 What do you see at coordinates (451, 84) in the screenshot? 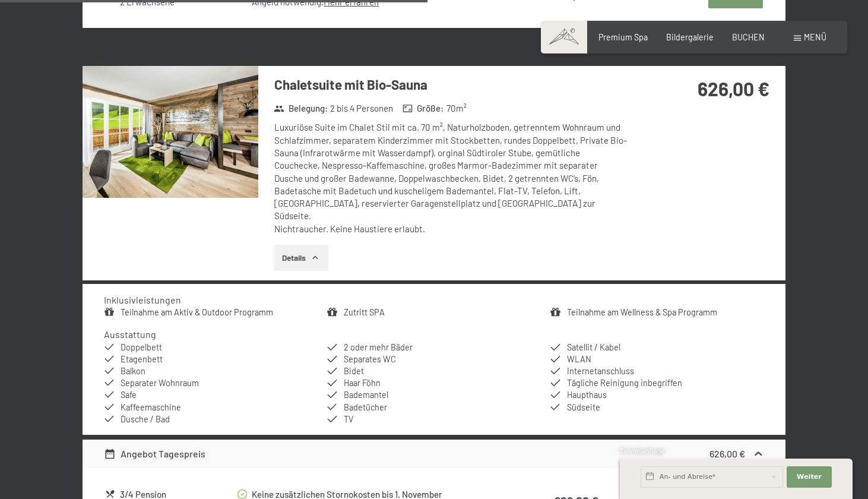
I see `h3: Chaletsuite mit Bio-Sauna` at bounding box center [451, 84].